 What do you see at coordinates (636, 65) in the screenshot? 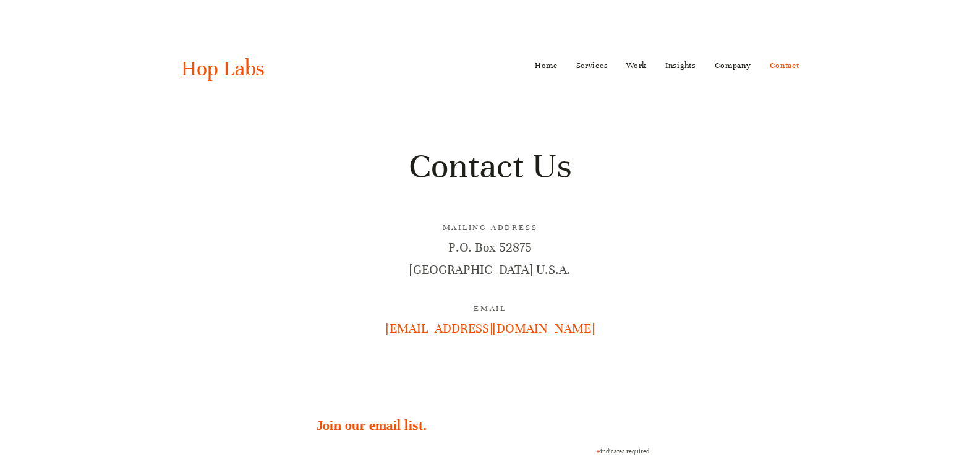
I see `a: Work` at bounding box center [636, 65].